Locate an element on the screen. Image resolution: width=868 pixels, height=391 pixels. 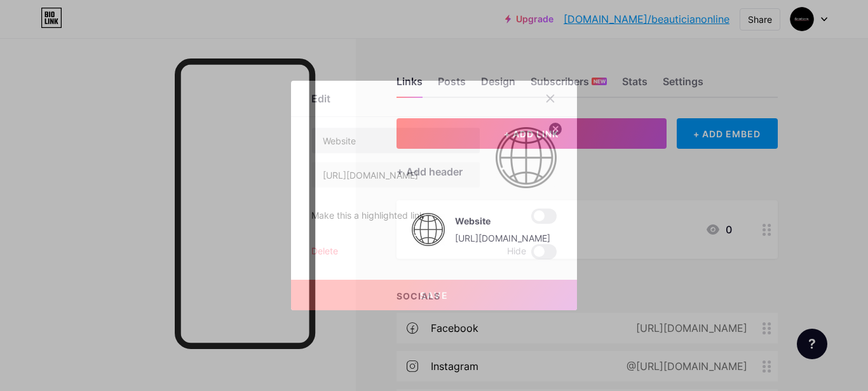
div: Make this a highlighted link is located at coordinates (368, 216).